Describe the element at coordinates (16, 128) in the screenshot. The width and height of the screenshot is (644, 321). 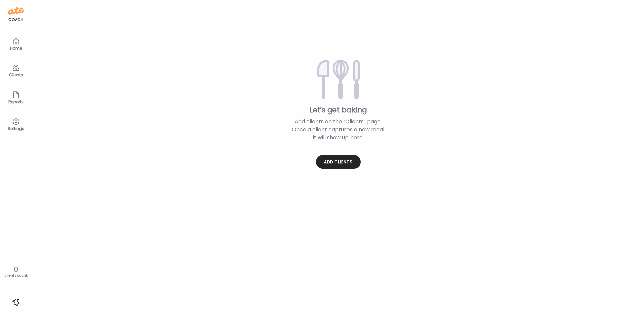
I see `div: Settings` at that location.